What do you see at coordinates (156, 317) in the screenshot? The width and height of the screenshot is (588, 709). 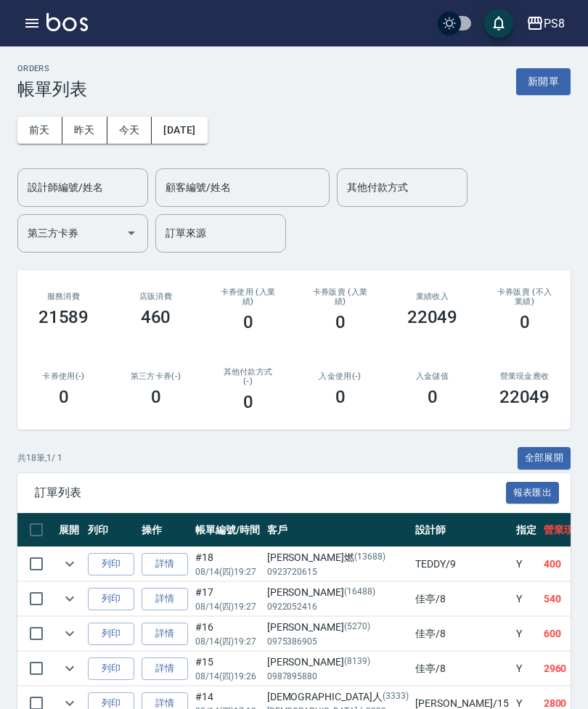 I see `h3: 460` at bounding box center [156, 317].